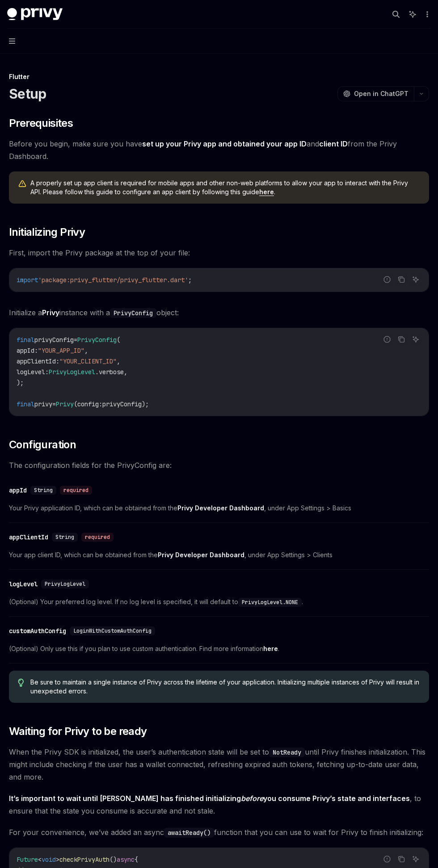 The height and width of the screenshot is (868, 438). Describe the element at coordinates (126, 860) in the screenshot. I see `span: async` at that location.